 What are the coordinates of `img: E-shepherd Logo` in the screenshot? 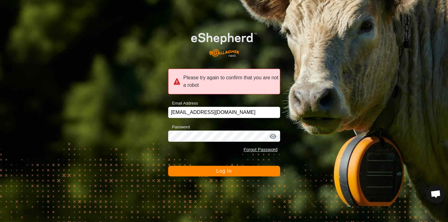 It's located at (224, 42).